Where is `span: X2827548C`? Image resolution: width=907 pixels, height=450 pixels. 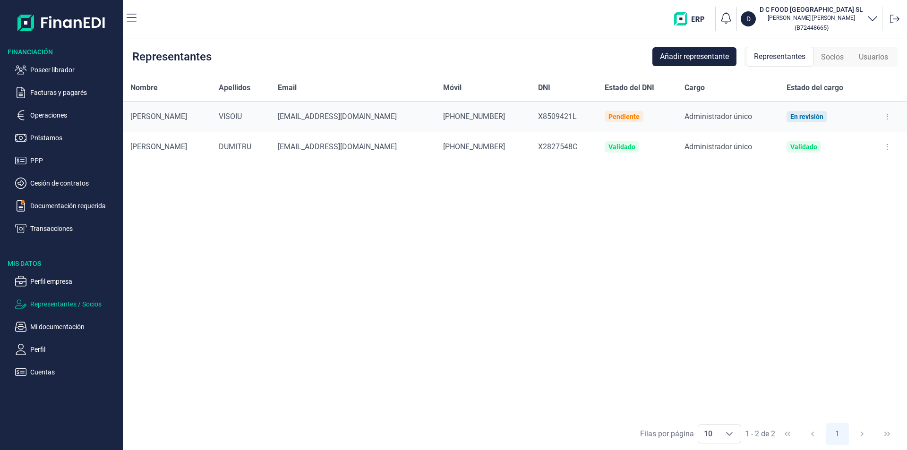 span: X2827548C is located at coordinates (557, 146).